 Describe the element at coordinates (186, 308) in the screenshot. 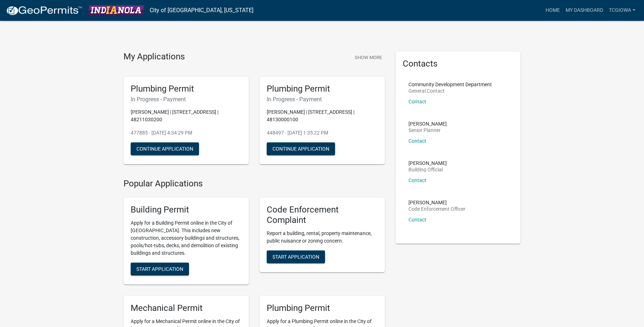

I see `h5: Mechanical Permit` at that location.